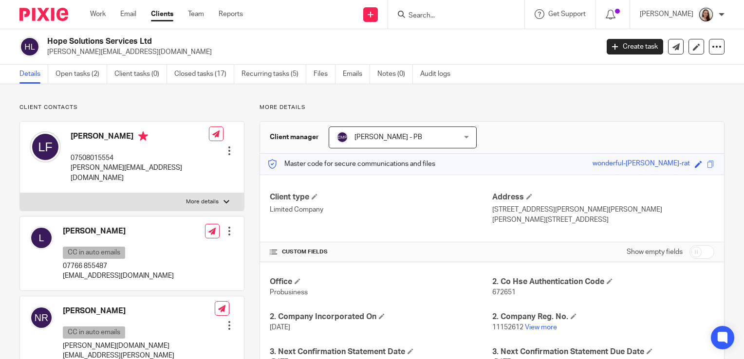 This screenshot has height=359, width=744. What do you see at coordinates (162, 14) in the screenshot?
I see `a: Clients` at bounding box center [162, 14].